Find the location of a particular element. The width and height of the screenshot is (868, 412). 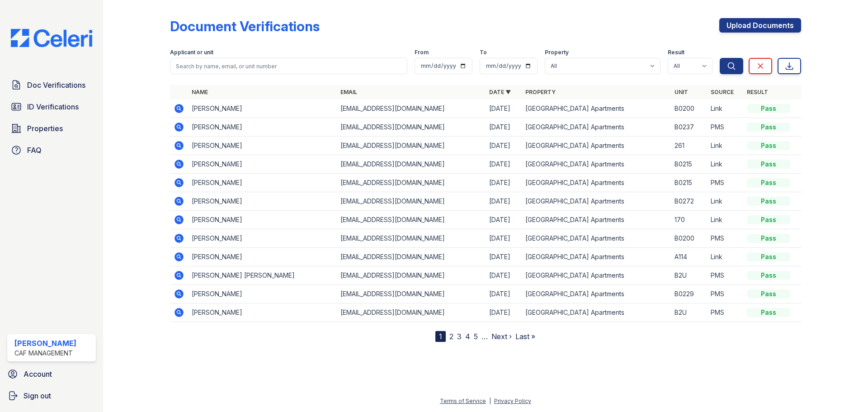

span: Doc Verifications is located at coordinates (56, 85).